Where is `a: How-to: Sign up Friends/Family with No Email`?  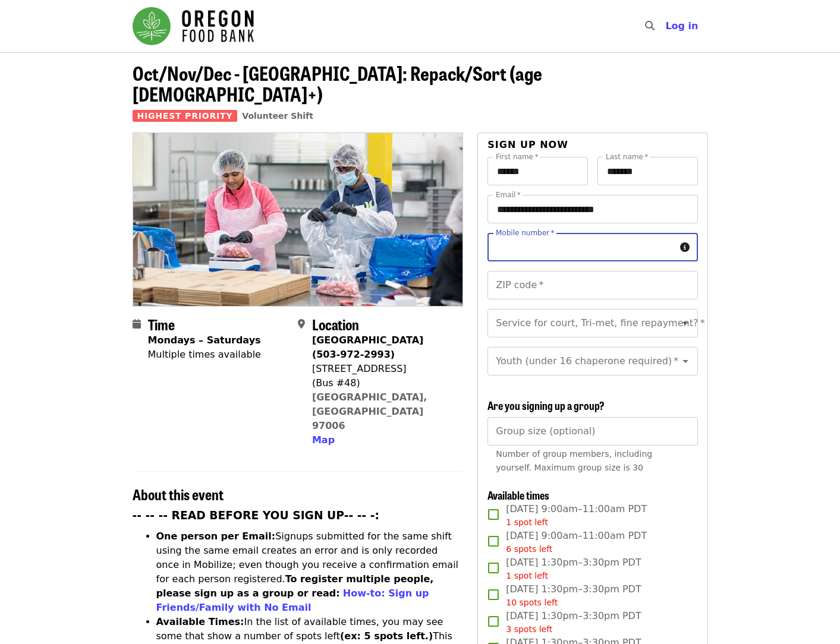
a: How-to: Sign up Friends/Family with No Email is located at coordinates (293, 600).